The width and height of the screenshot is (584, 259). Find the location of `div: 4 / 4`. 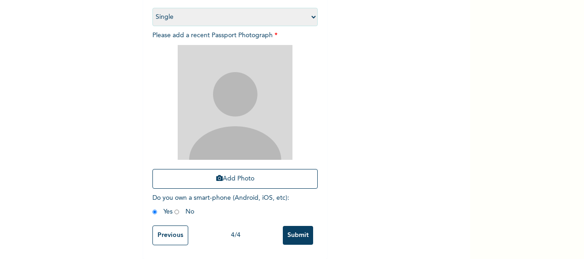

div: 4 / 4 is located at coordinates (236, 235).